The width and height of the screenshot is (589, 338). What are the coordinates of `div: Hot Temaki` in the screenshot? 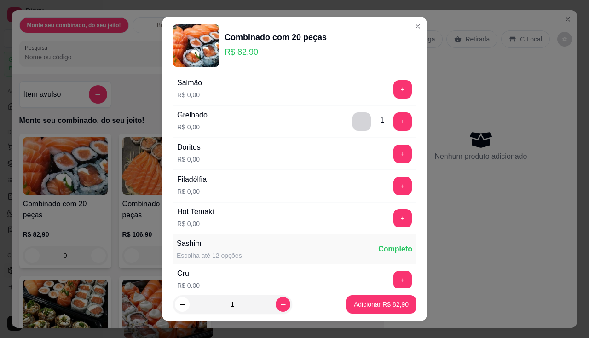 It's located at (196, 212).